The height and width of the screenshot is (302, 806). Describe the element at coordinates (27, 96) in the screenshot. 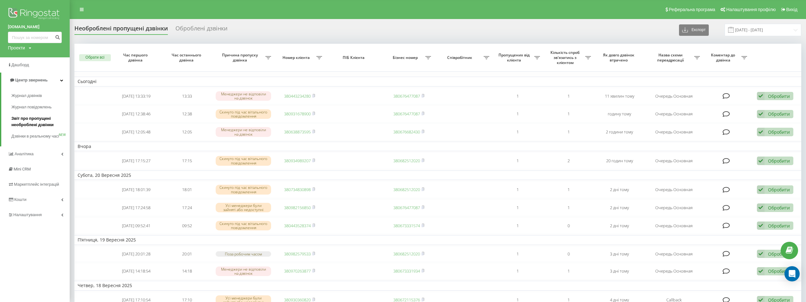

I see `span: Журнал дзвінків` at that location.